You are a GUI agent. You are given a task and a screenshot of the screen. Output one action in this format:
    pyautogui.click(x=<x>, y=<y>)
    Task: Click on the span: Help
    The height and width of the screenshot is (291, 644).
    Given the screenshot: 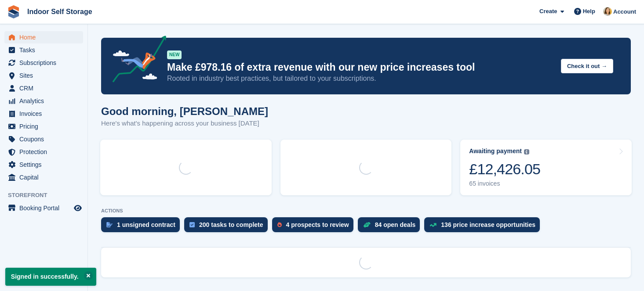 What is the action you would take?
    pyautogui.click(x=589, y=11)
    